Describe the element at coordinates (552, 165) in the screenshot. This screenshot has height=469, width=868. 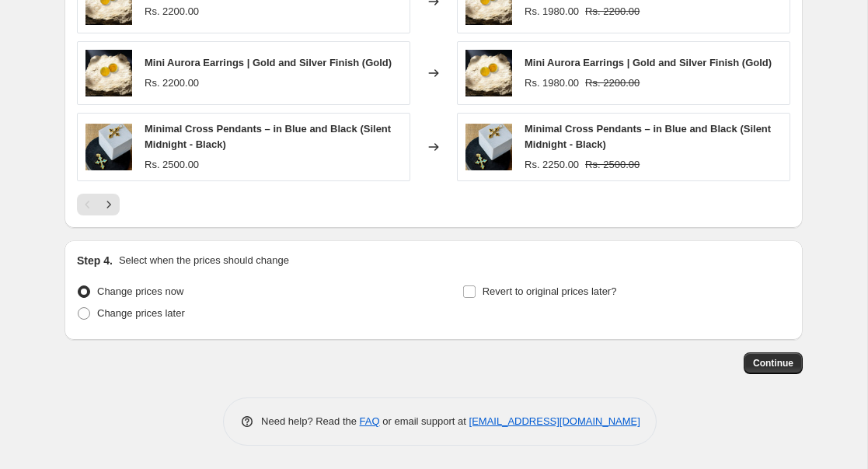
I see `div: Rs. 2250.00` at that location.